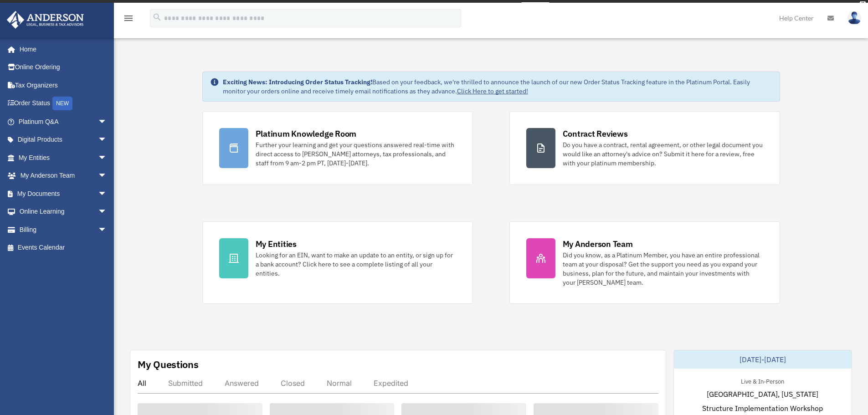  I want to click on div: NEW, so click(63, 103).